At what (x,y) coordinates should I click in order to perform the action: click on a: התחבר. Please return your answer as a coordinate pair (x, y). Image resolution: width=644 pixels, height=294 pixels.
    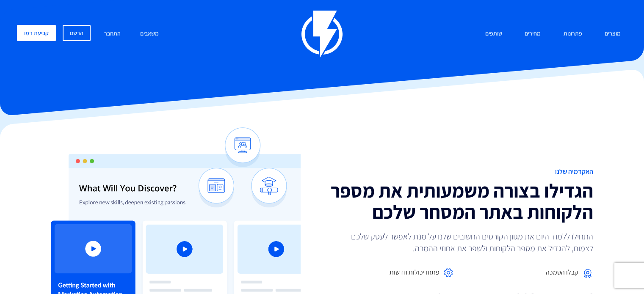
    Looking at the image, I should click on (112, 34).